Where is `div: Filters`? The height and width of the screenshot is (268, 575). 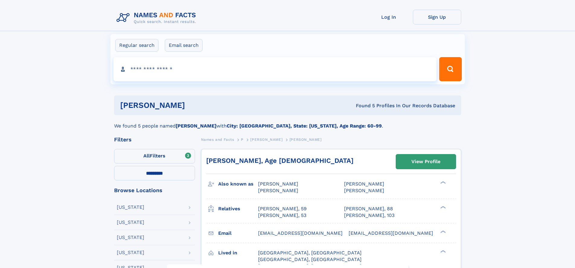
div: Filters is located at coordinates (155, 139).